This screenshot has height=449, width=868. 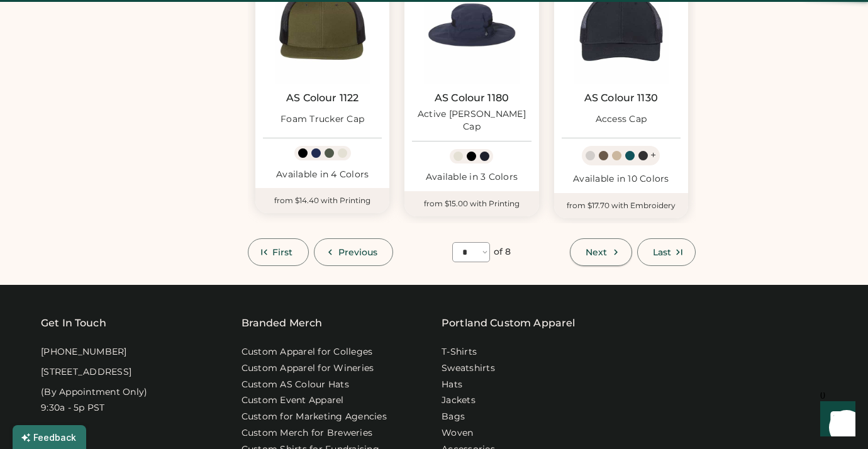 I want to click on div: (By Appointment Only), so click(x=94, y=392).